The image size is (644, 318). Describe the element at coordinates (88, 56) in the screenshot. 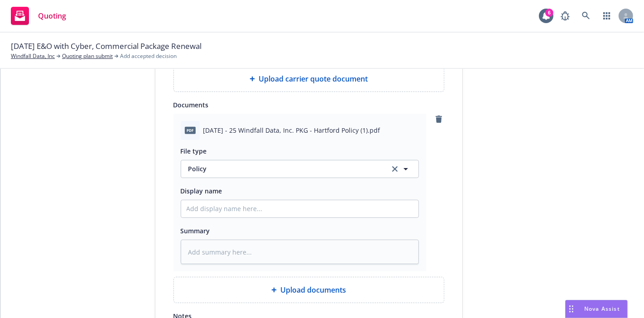

I see `a: Quoting plan submit` at that location.